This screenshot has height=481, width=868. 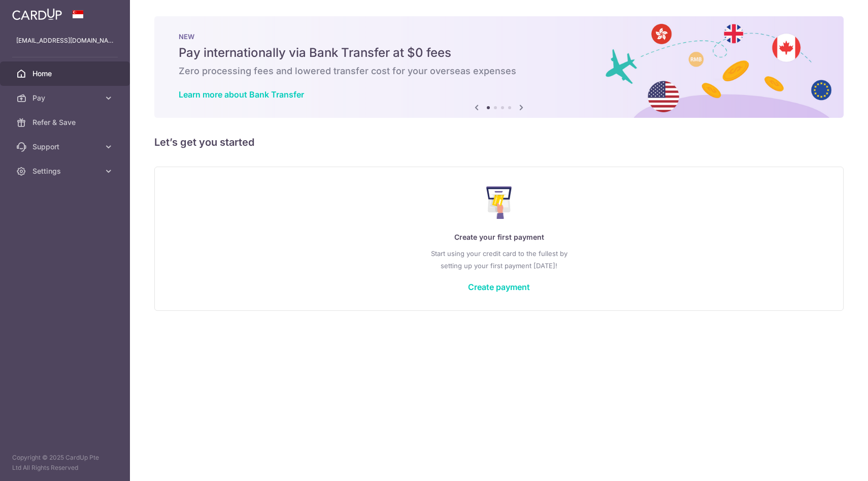 I want to click on span: Support, so click(x=66, y=147).